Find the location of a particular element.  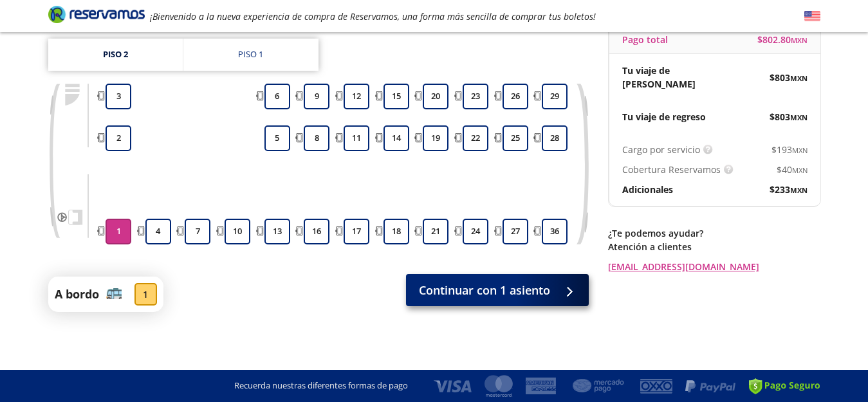

button: 16 is located at coordinates (316, 231).